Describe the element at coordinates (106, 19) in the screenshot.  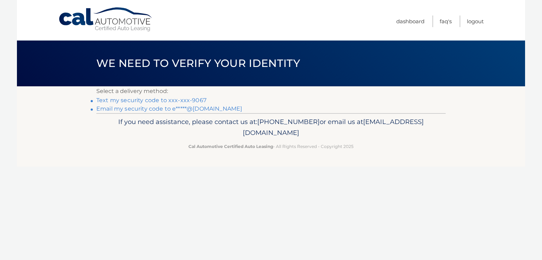
I see `a: Cal Automotive` at that location.